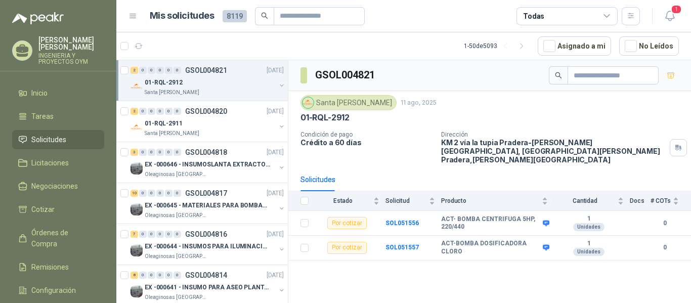 The width and height of the screenshot is (691, 303). Describe the element at coordinates (134, 275) in the screenshot. I see `div: 8` at that location.